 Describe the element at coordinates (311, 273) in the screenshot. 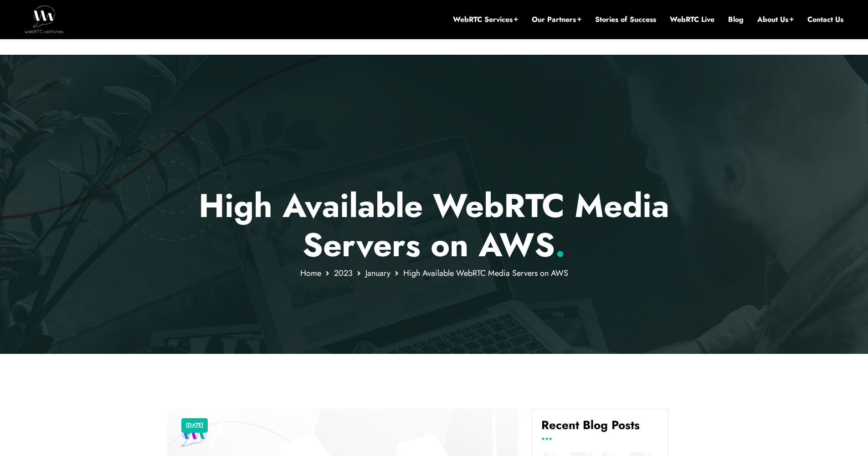

I see `a: Home` at that location.